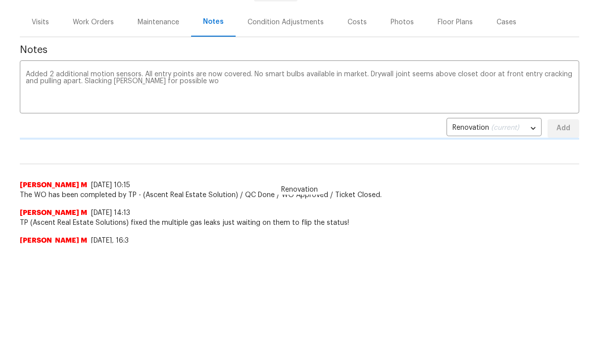 Image resolution: width=599 pixels, height=360 pixels. Describe the element at coordinates (286, 22) in the screenshot. I see `div: Condition Adjustments` at that location.